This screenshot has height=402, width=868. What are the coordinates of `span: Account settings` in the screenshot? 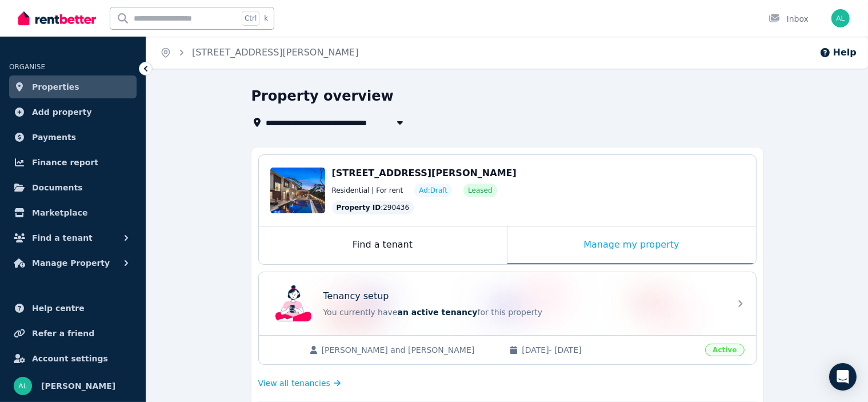 It's located at (69, 359).